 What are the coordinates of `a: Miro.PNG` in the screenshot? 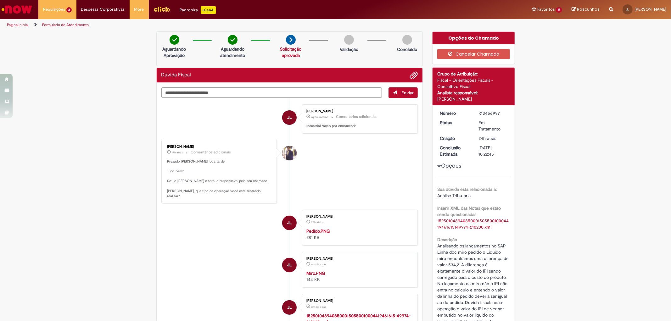 It's located at (316, 274).